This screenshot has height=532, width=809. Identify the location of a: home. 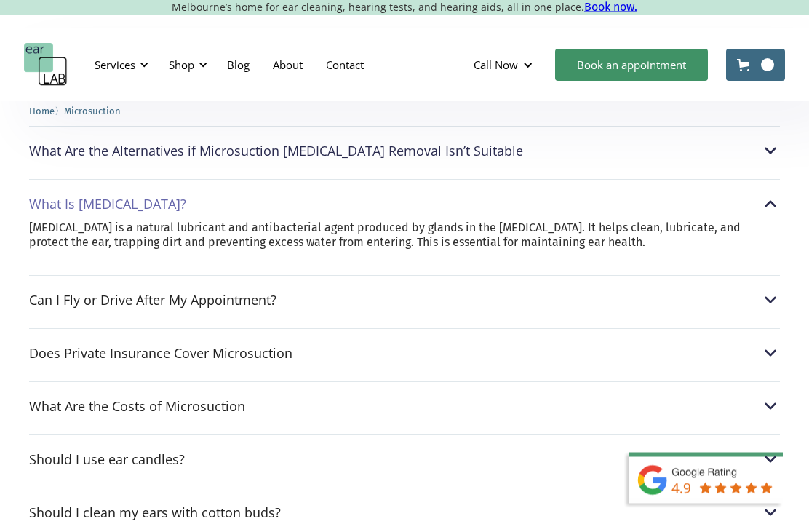
(46, 65).